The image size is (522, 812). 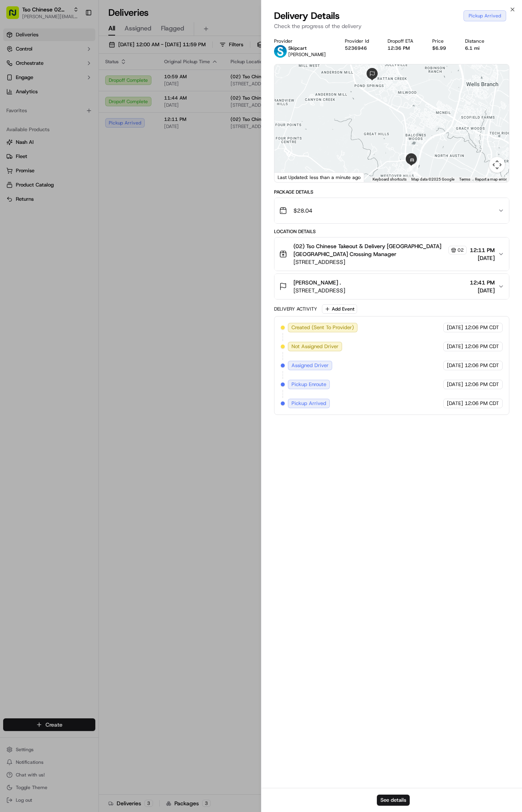 I want to click on span: Not Assigned Driver, so click(x=315, y=346).